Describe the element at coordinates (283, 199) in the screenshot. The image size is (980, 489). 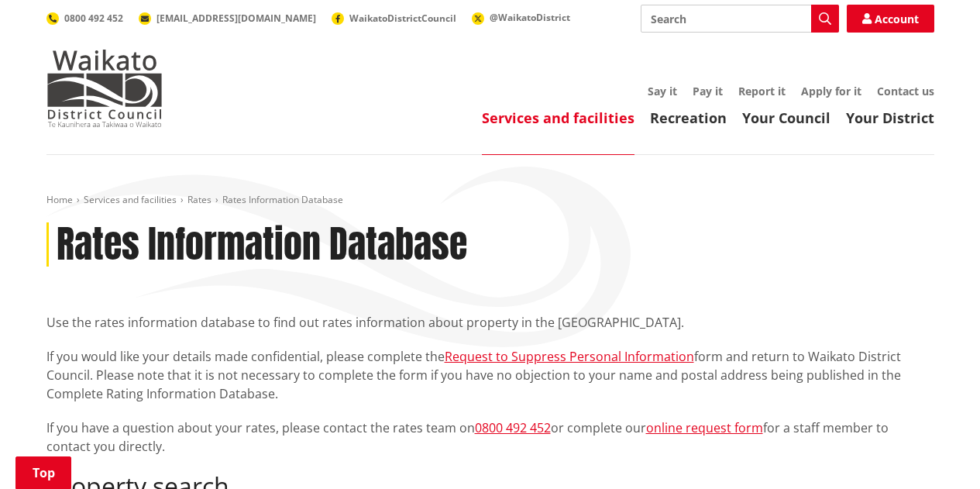
I see `span: Rates Information Database` at that location.